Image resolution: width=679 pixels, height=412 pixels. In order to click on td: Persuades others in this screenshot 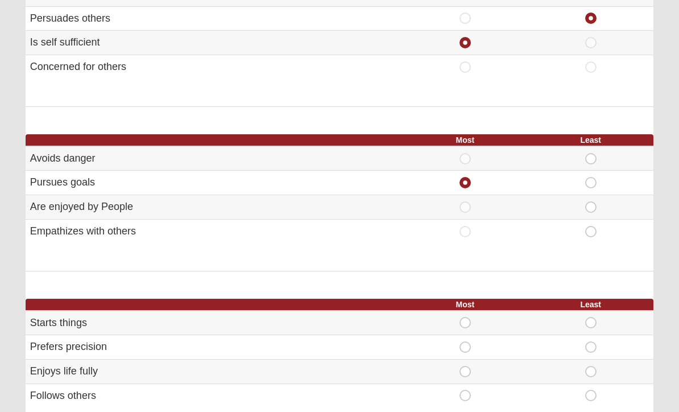, I will do `click(214, 18)`.